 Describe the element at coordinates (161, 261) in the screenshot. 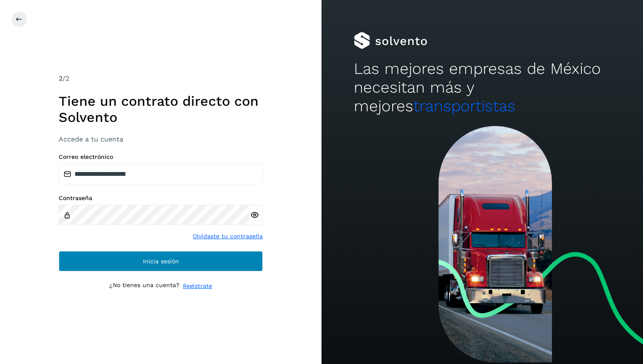

I see `span: Inicia sesión` at that location.